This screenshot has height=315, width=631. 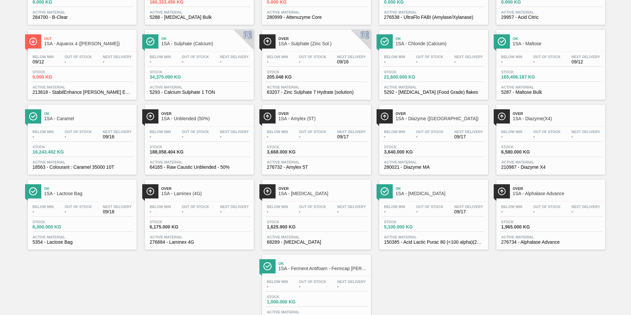 What do you see at coordinates (173, 227) in the screenshot?
I see `span: 6,175.000 KG` at bounding box center [173, 227].